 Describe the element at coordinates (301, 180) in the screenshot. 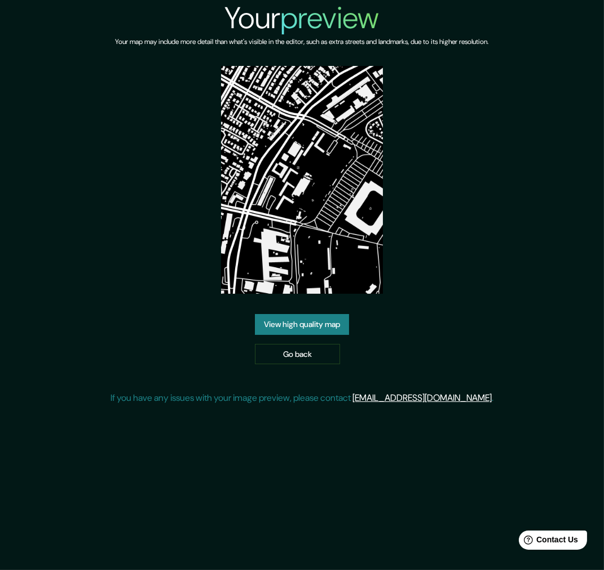

I see `img: created-map-preview` at that location.